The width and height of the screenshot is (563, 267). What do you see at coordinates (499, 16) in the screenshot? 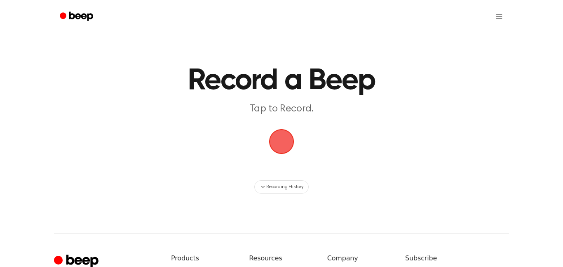
I see `button: Open menu` at bounding box center [499, 16].